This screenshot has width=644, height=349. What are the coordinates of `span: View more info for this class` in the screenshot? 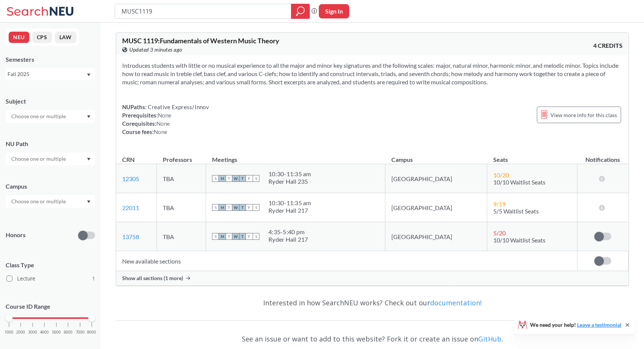 It's located at (584, 115).